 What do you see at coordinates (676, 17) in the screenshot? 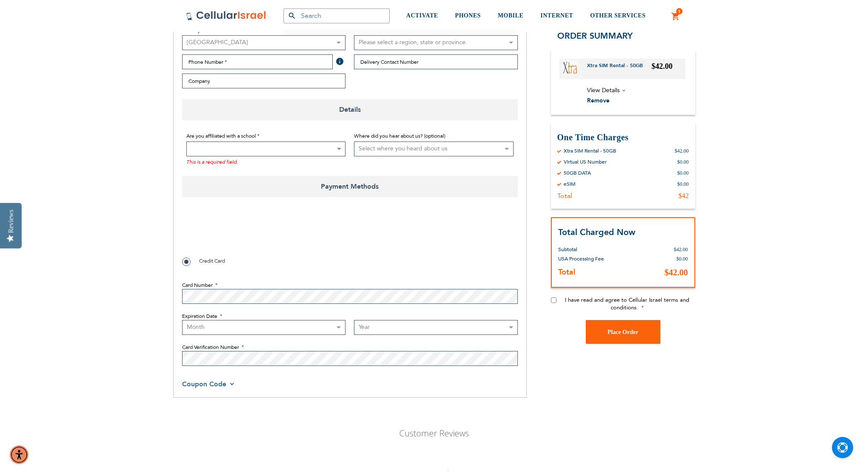
I see `a: 1` at bounding box center [676, 17].